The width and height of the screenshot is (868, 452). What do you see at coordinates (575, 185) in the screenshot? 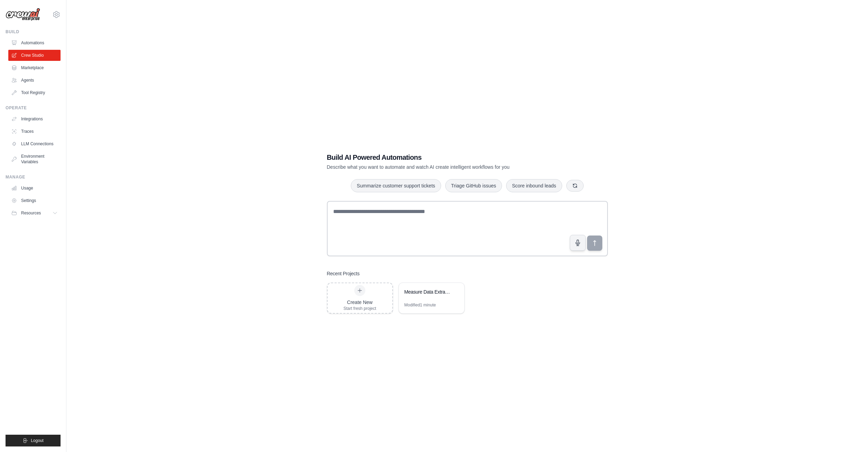
I see `button: Get new suggestions` at bounding box center [575, 185].